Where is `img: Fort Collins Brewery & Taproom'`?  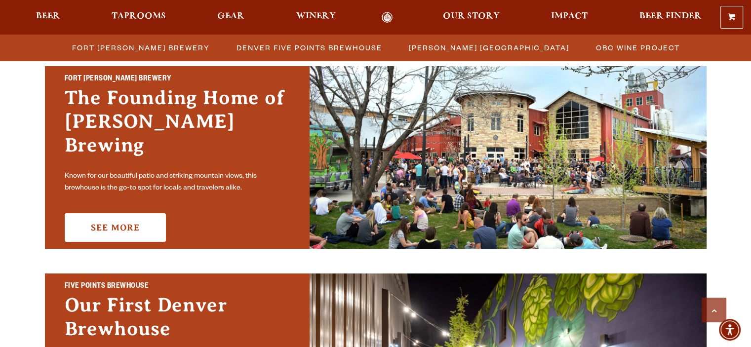
img: Fort Collins Brewery & Taproom' is located at coordinates (508, 158).